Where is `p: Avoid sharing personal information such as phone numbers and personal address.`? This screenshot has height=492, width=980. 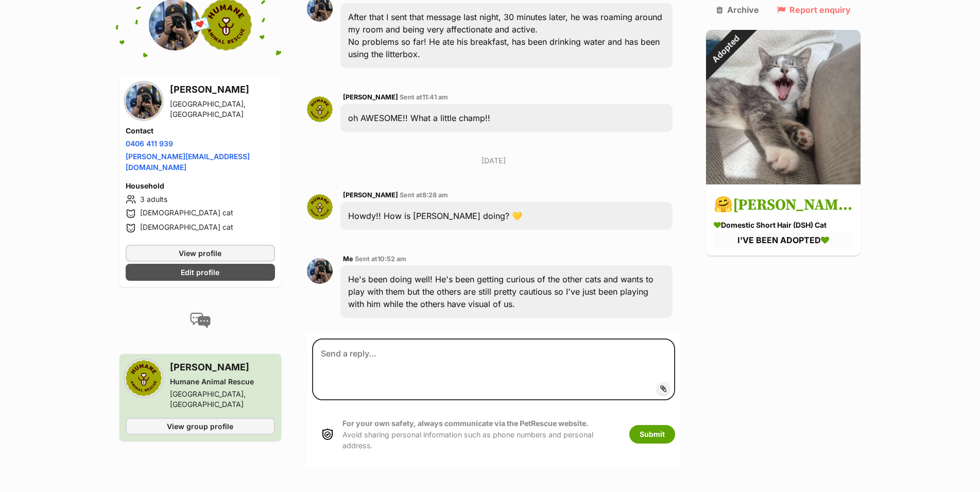
p: Avoid sharing personal information such as phone numbers and personal address. is located at coordinates (480, 434).